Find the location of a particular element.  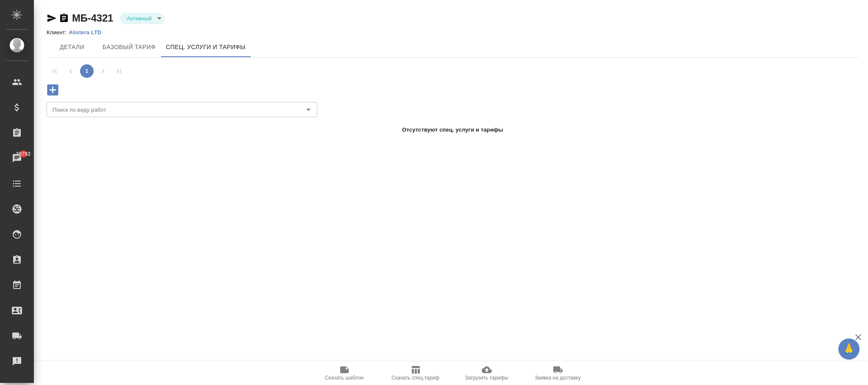

span: 38792 is located at coordinates (23, 154).